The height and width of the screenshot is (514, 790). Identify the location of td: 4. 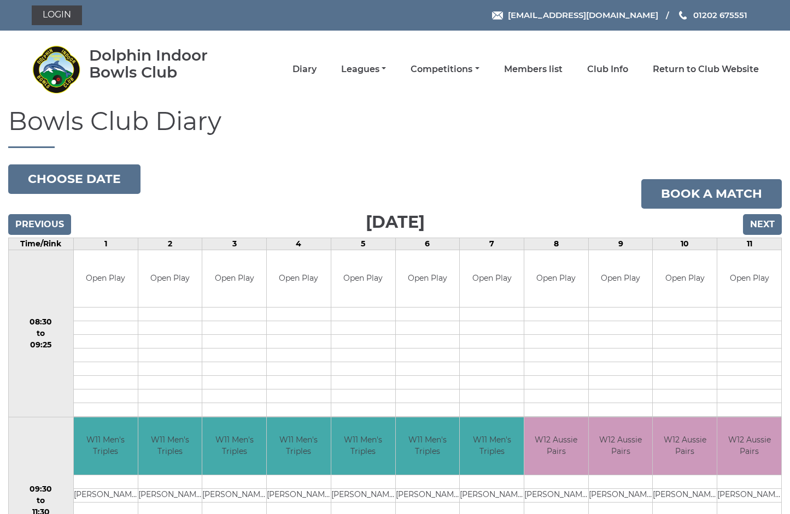
(299, 244).